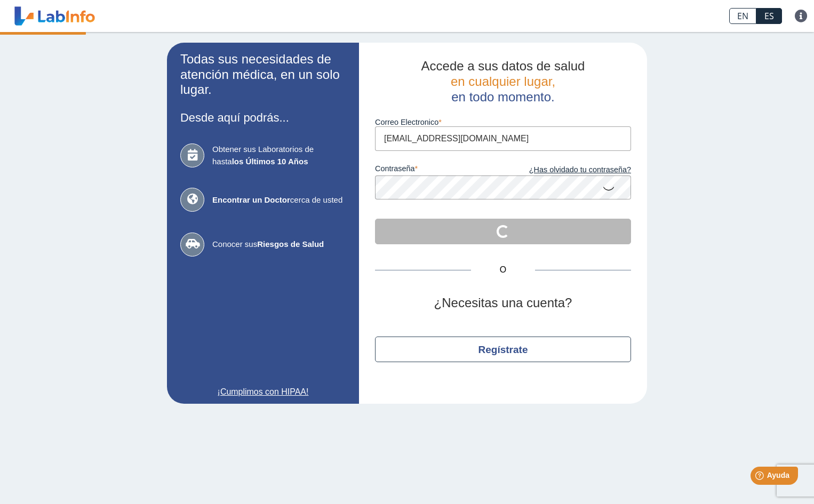  Describe the element at coordinates (279, 200) in the screenshot. I see `span: cerca de usted` at that location.